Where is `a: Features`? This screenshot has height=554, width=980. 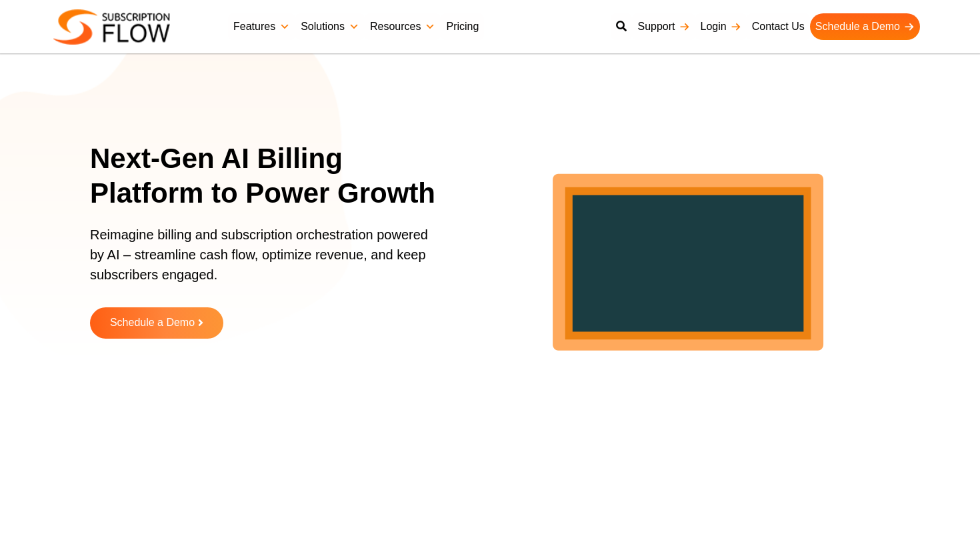 a: Features is located at coordinates (261, 27).